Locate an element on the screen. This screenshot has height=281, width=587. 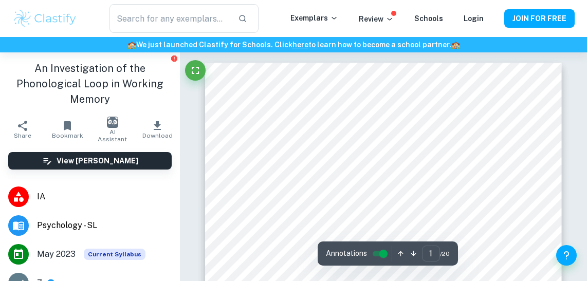
button: Bookmark is located at coordinates (68, 130).